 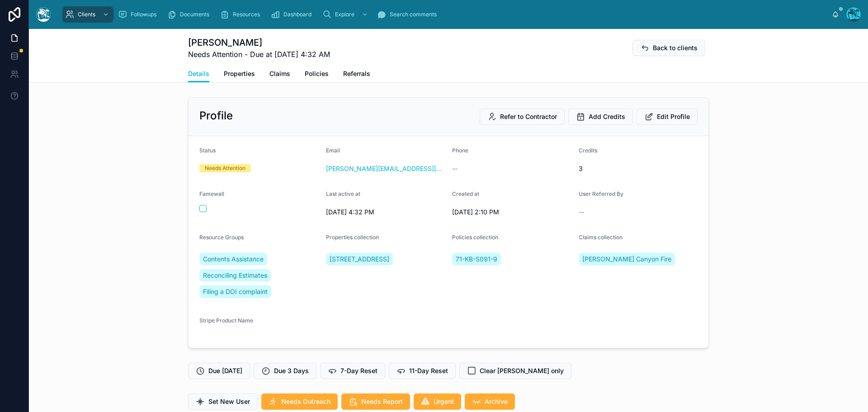 I want to click on a: Contents Assistance, so click(x=233, y=259).